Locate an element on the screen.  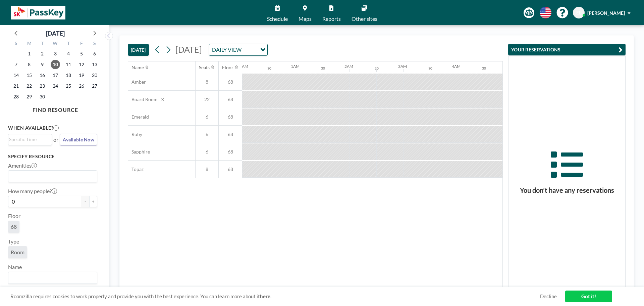
span: Monday, September 15, 2025 is located at coordinates (29, 75).